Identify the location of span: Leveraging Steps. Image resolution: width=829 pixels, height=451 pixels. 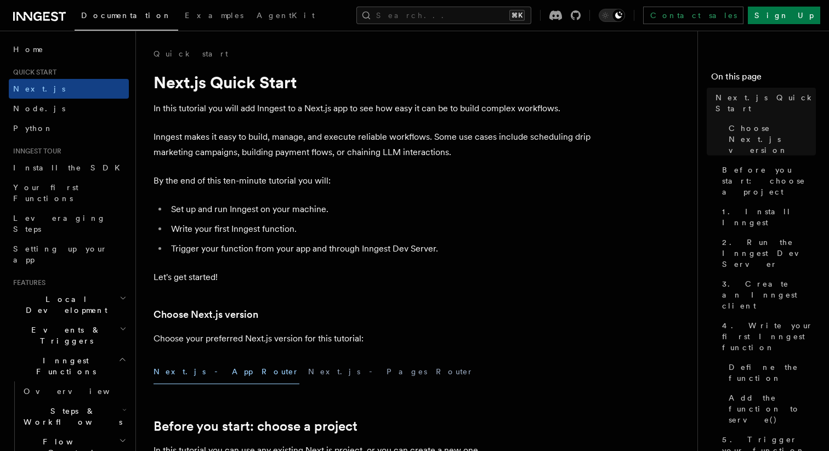
(59, 224).